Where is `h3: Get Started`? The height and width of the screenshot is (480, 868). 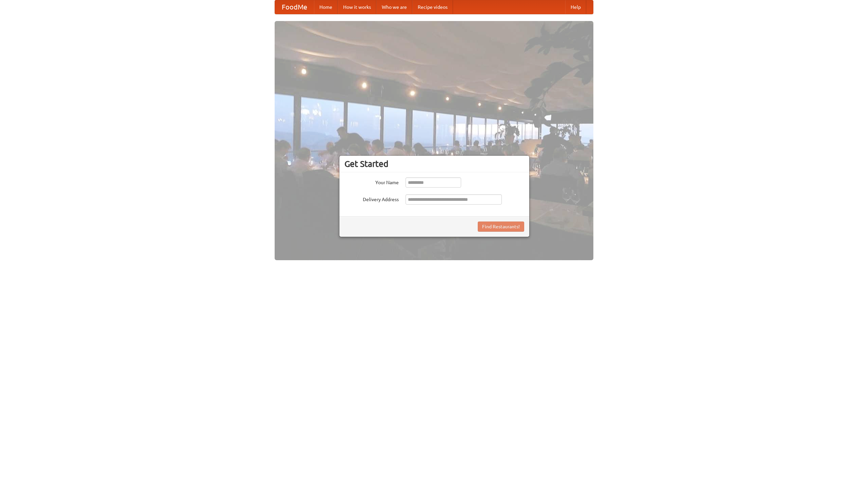
h3: Get Started is located at coordinates (434, 164).